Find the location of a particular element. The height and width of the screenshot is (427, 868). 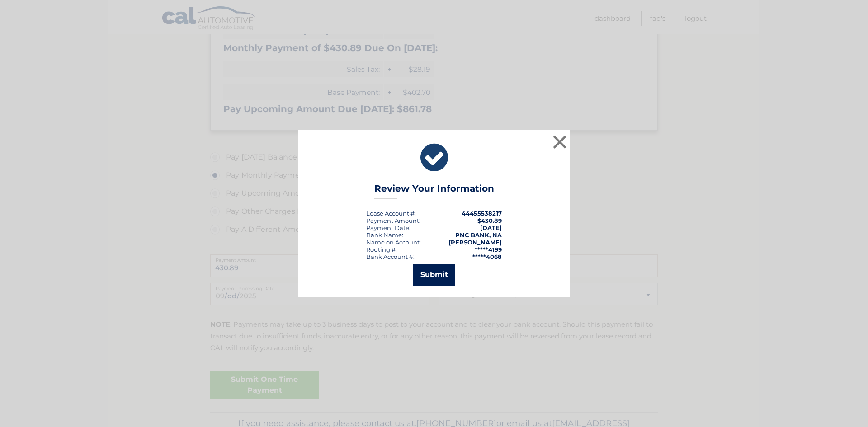

div: Payment Amount: is located at coordinates (394, 220).